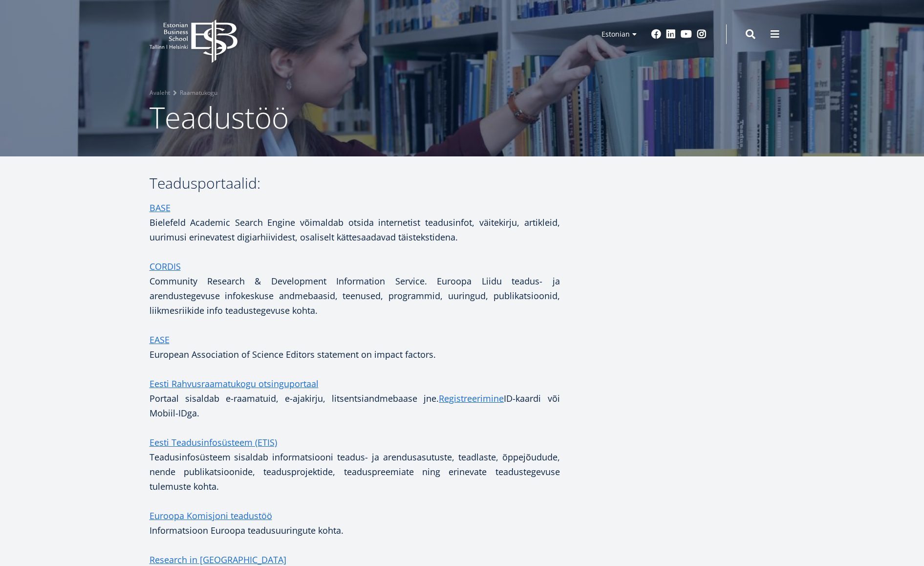 This screenshot has width=924, height=566. What do you see at coordinates (211, 516) in the screenshot?
I see `a: Euroopa Komisjoni teadustöö` at bounding box center [211, 516].